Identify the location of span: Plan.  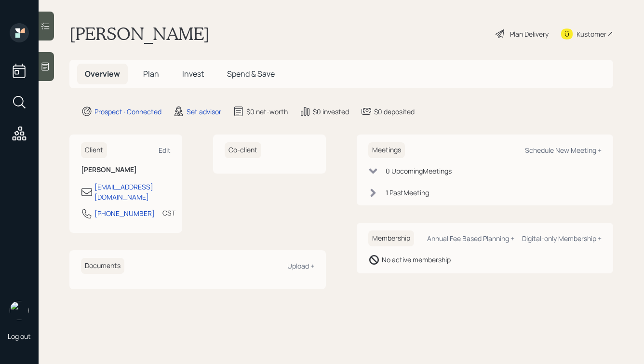
(151, 73).